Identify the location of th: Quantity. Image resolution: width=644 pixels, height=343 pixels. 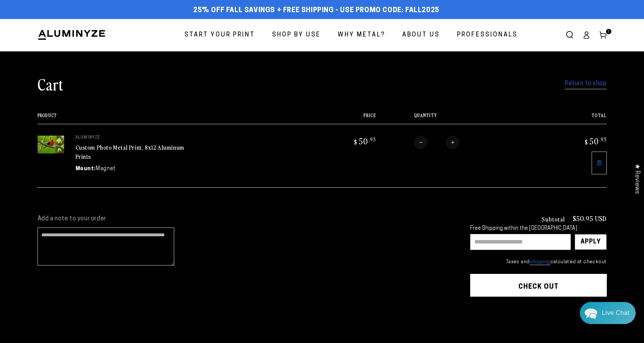
(458, 118).